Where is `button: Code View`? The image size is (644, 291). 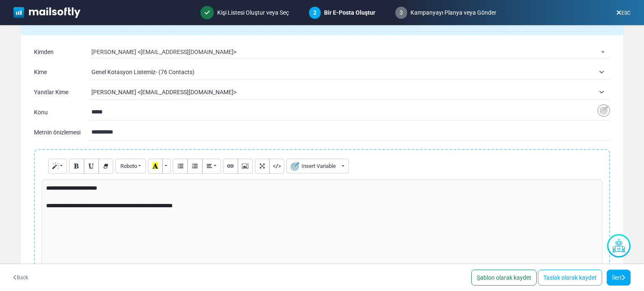 button: Code View is located at coordinates (277, 166).